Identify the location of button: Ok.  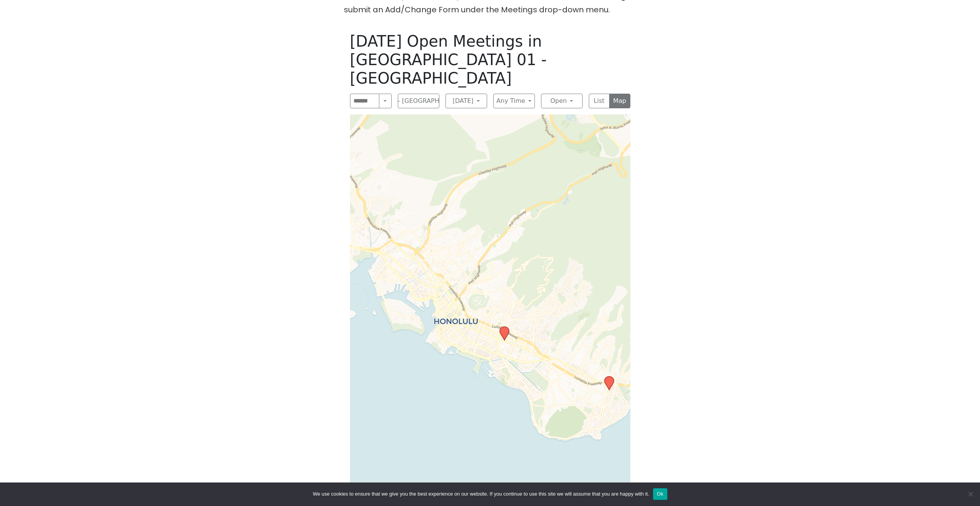
(660, 494).